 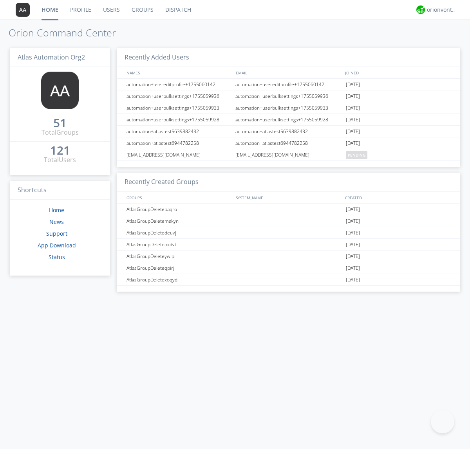 I want to click on a: Home, so click(x=56, y=210).